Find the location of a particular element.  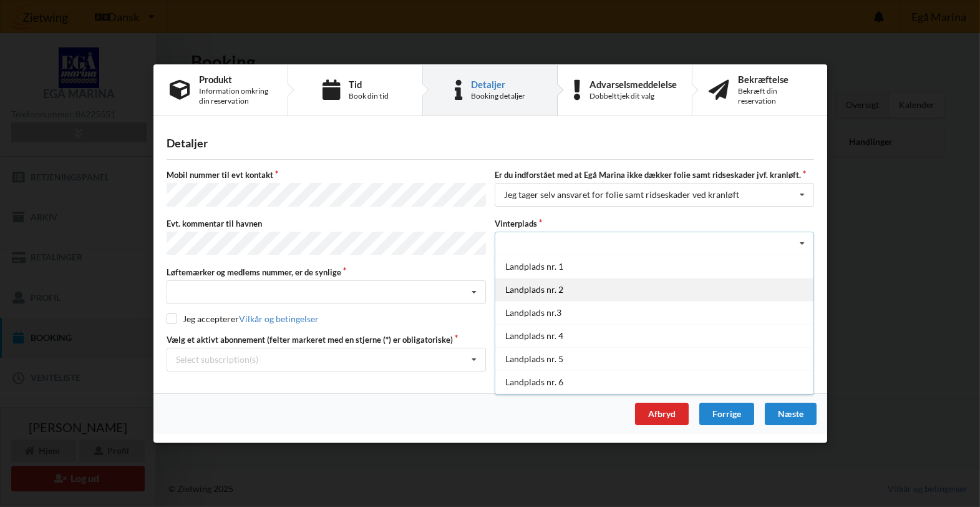

div: Bekræftelse is located at coordinates (774, 79).